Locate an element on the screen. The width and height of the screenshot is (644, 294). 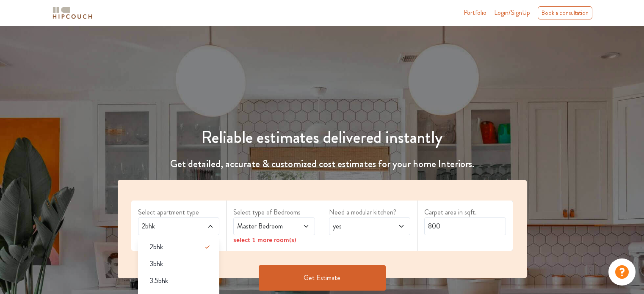
label: Select type of Bedrooms is located at coordinates (274, 213).